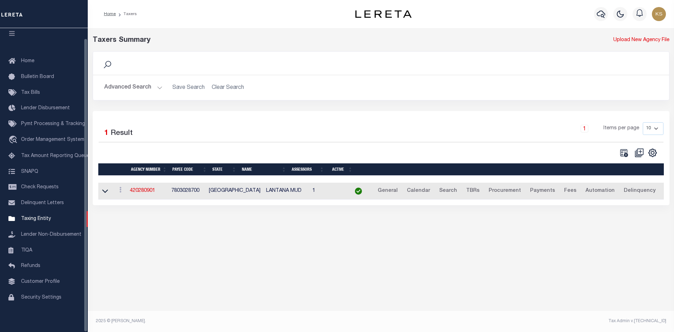 Image resolution: width=674 pixels, height=332 pixels. I want to click on th: Active: activate to sort column ascending, so click(341, 169).